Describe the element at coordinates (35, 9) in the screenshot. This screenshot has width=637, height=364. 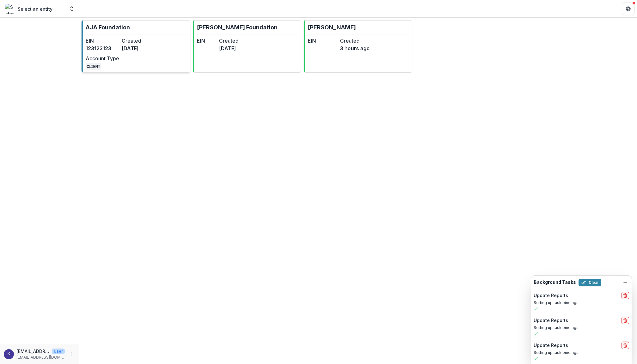
I see `p: Select an entity` at that location.